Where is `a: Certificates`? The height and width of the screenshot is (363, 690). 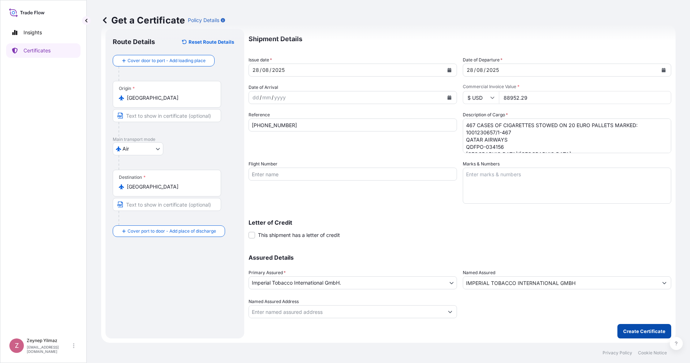 a: Certificates is located at coordinates (43, 51).